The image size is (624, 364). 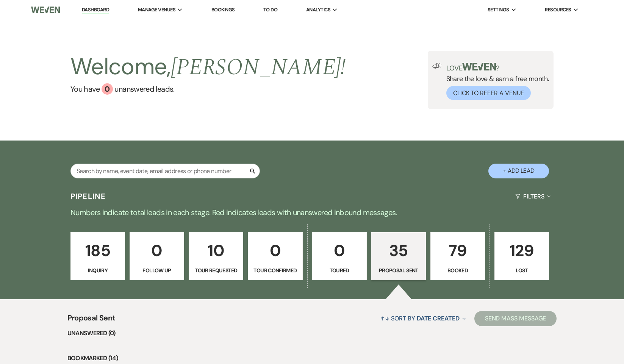 I want to click on a: 129Lost, so click(x=522, y=257).